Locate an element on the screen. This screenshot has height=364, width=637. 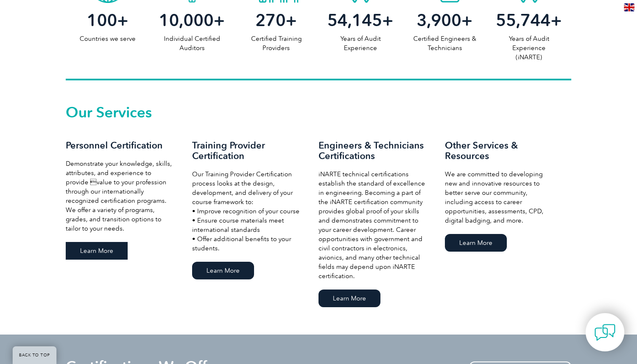
h3: Engineers & Technicians Certifications is located at coordinates (373, 150).